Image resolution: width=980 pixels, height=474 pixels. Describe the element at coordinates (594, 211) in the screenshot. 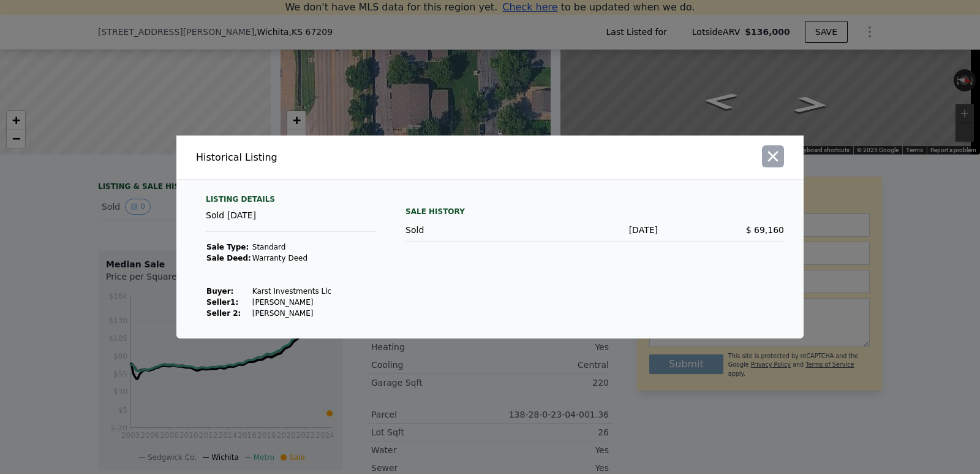

I see `div: Sale History` at that location.